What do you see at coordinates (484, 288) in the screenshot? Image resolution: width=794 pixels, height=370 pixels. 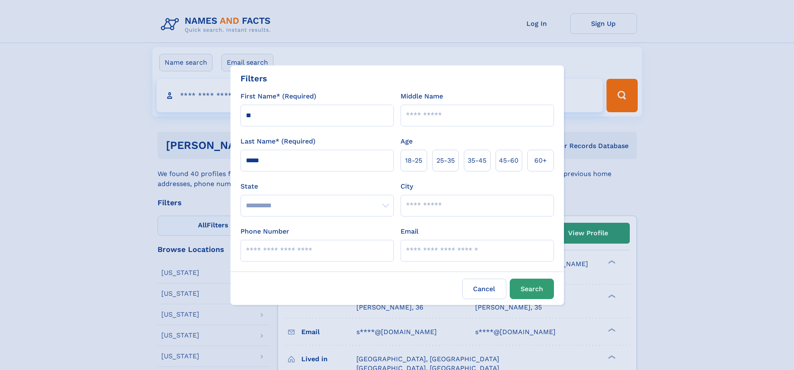 I see `label: Cancel` at bounding box center [484, 288].